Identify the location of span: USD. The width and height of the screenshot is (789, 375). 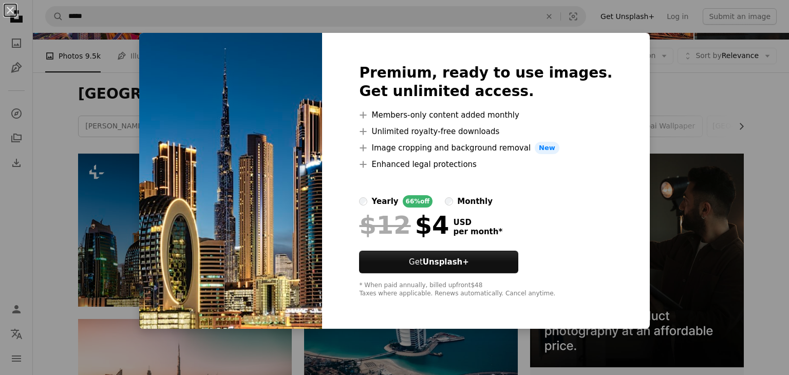
(478, 223).